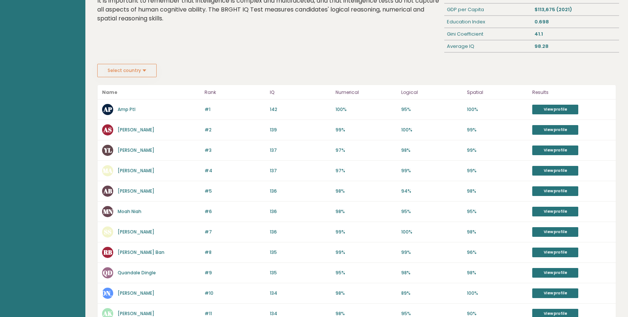 Image resolution: width=628 pixels, height=317 pixels. I want to click on p: #11, so click(235, 313).